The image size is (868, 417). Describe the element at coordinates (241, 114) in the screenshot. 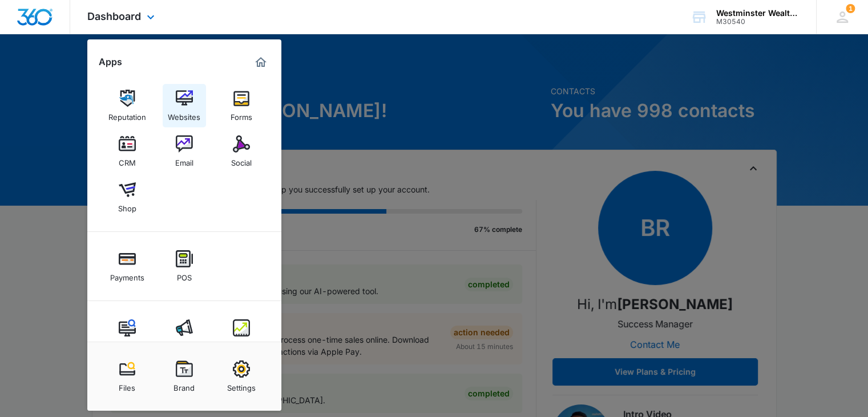

I see `div: Forms` at that location.